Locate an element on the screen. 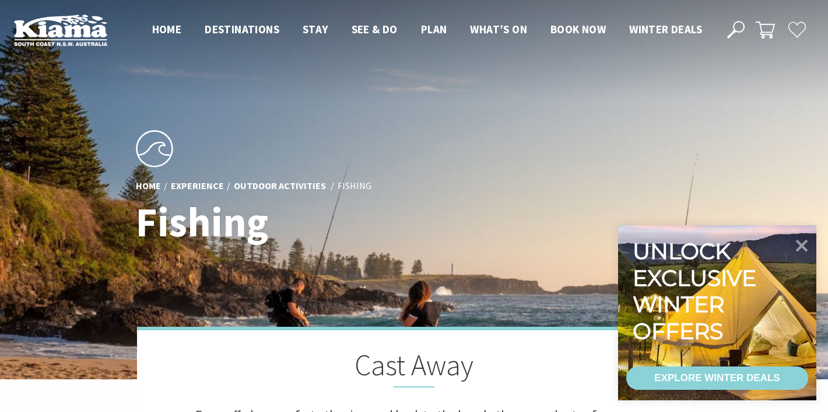  h2: Cast Away is located at coordinates (414, 367).